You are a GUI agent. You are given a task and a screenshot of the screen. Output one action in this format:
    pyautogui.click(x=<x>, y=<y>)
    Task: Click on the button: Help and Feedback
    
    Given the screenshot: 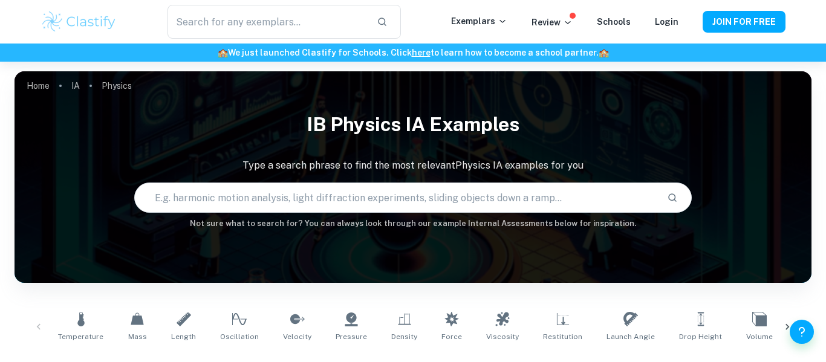 What is the action you would take?
    pyautogui.click(x=802, y=332)
    